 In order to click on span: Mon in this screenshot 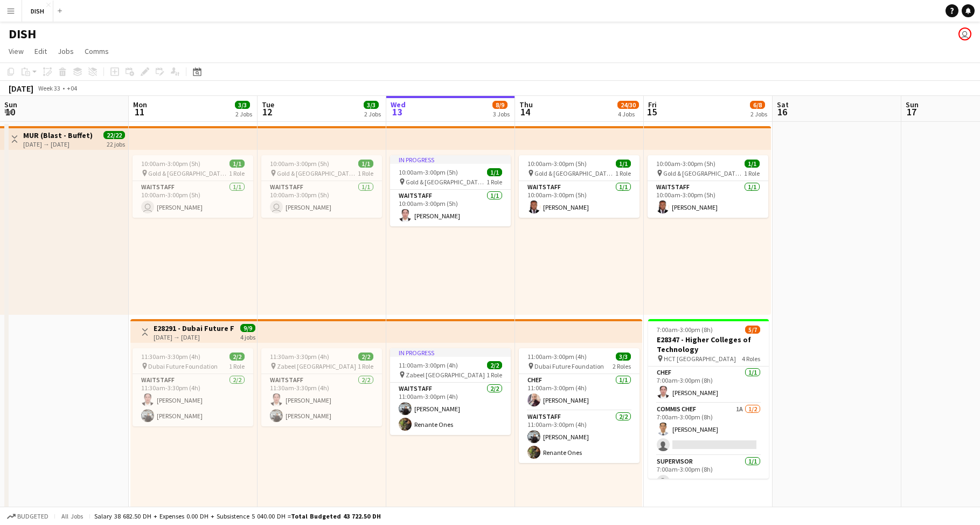, I will do `click(140, 105)`.